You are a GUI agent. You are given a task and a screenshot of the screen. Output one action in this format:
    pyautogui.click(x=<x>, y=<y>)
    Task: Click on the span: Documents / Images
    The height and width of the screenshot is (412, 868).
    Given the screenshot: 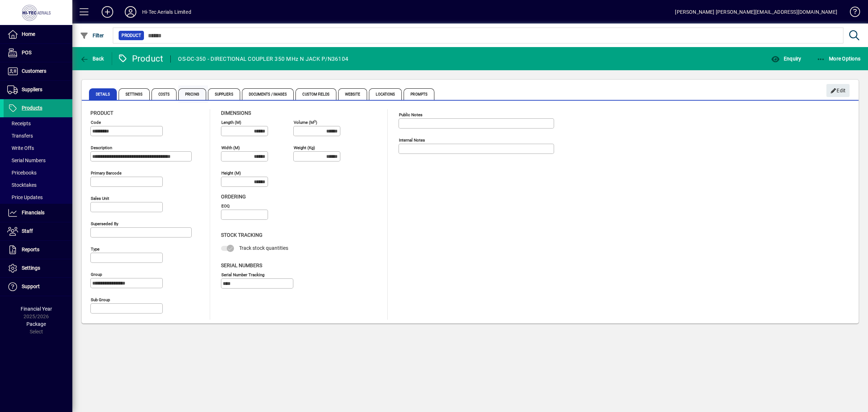 What is the action you would take?
    pyautogui.click(x=268, y=94)
    